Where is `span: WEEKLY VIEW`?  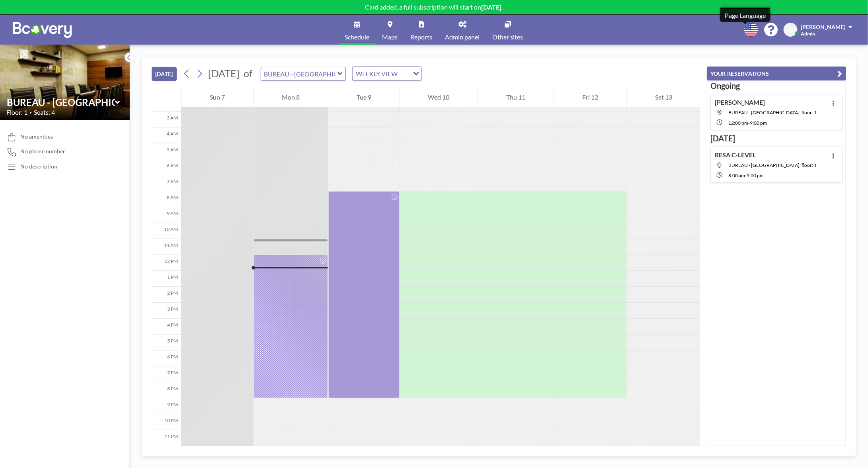 span: WEEKLY VIEW is located at coordinates (376, 73).